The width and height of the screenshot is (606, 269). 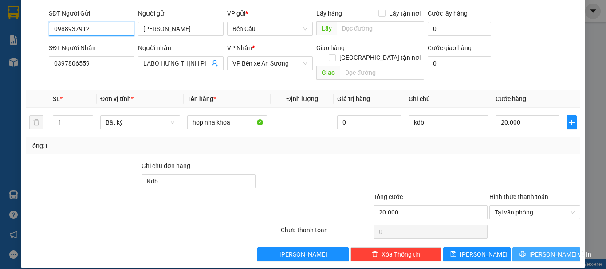 What do you see at coordinates (198, 182) in the screenshot?
I see `input: Ghi chú đơn hàng` at bounding box center [198, 182].